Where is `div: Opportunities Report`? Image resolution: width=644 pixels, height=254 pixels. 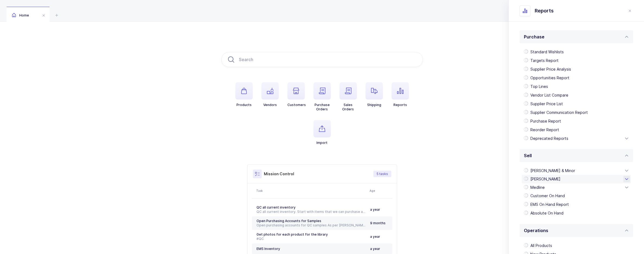 div: Opportunities Report is located at coordinates (577, 78).